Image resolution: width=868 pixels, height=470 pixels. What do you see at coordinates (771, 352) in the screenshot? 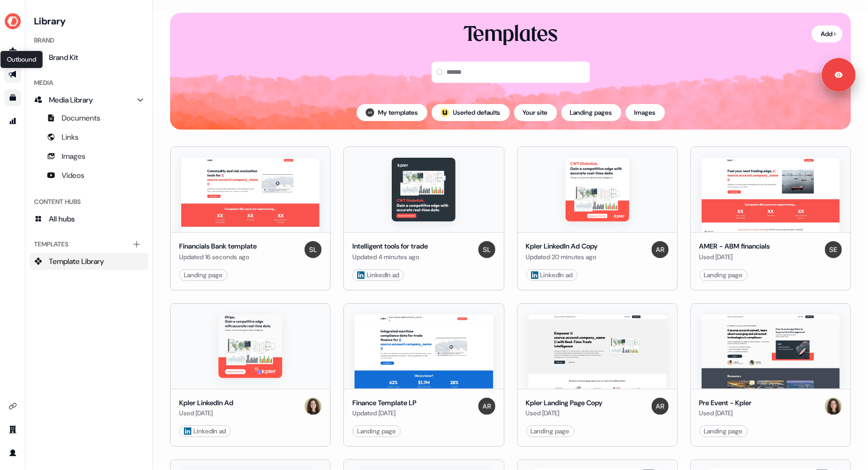
I see `img: Pre Event - Kpler` at bounding box center [771, 352].